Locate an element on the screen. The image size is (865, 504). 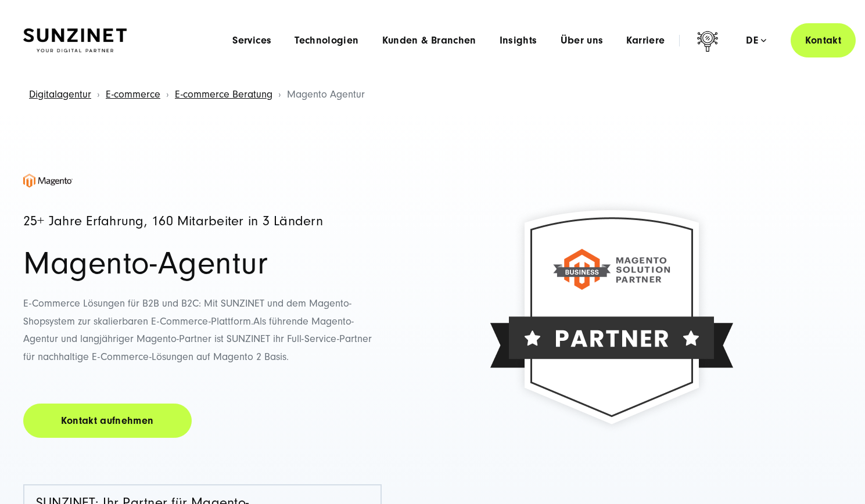
a: Karriere is located at coordinates (645, 41).